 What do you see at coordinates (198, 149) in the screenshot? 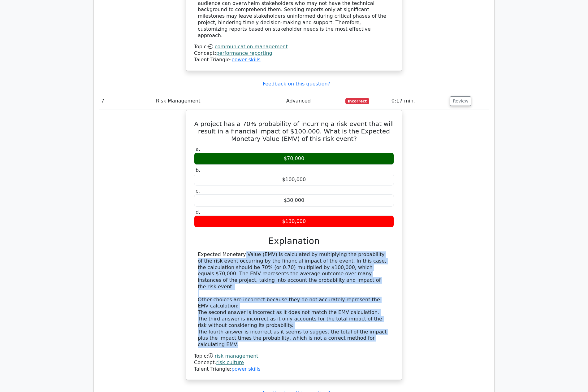
I see `span: a.` at bounding box center [198, 149].